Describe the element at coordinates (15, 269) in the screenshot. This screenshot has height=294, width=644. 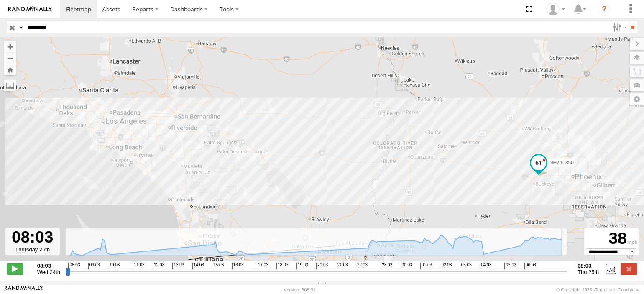
I see `label: Play/Stop` at that location.